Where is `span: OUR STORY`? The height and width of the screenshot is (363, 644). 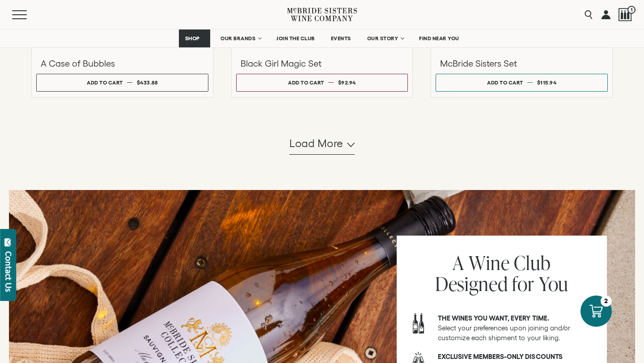 span: OUR STORY is located at coordinates (383, 39).